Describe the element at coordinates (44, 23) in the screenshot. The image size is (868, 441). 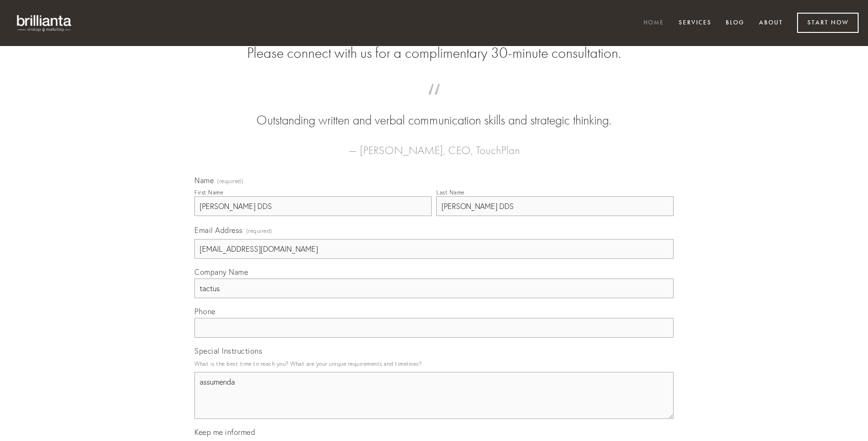
I see `img: brillianta - research, strategy, marketing` at that location.